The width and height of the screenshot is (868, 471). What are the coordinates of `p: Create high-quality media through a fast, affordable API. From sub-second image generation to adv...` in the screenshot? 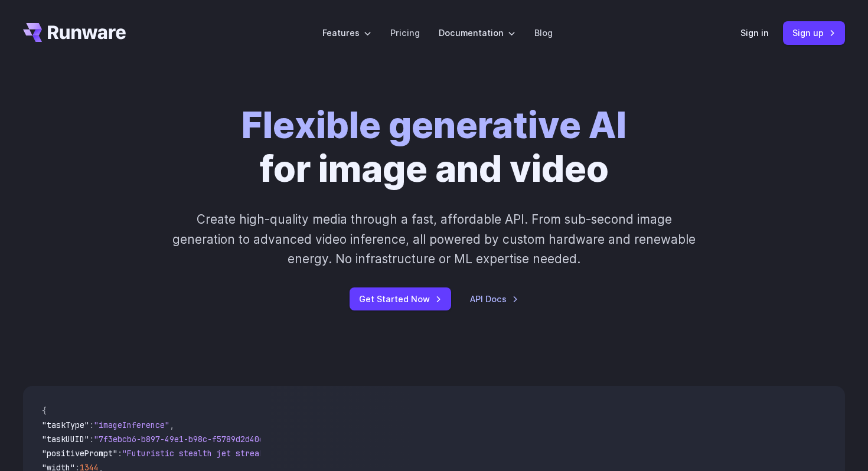 It's located at (434, 239).